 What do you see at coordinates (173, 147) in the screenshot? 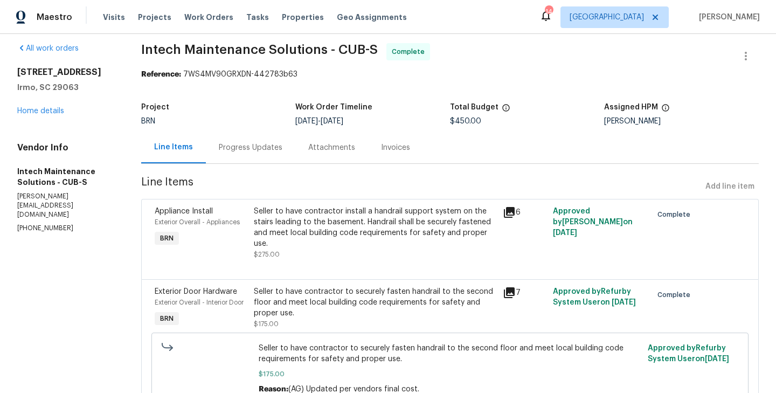
I see `div: Line Items` at bounding box center [173, 147].